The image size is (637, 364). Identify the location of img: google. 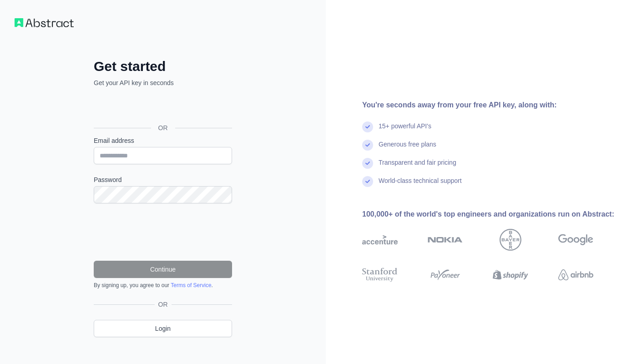
(576, 240).